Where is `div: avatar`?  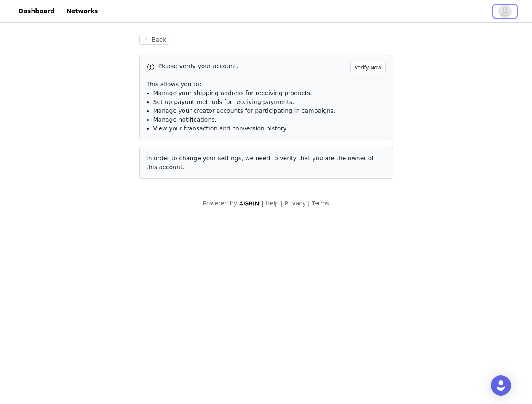 div: avatar is located at coordinates (505, 11).